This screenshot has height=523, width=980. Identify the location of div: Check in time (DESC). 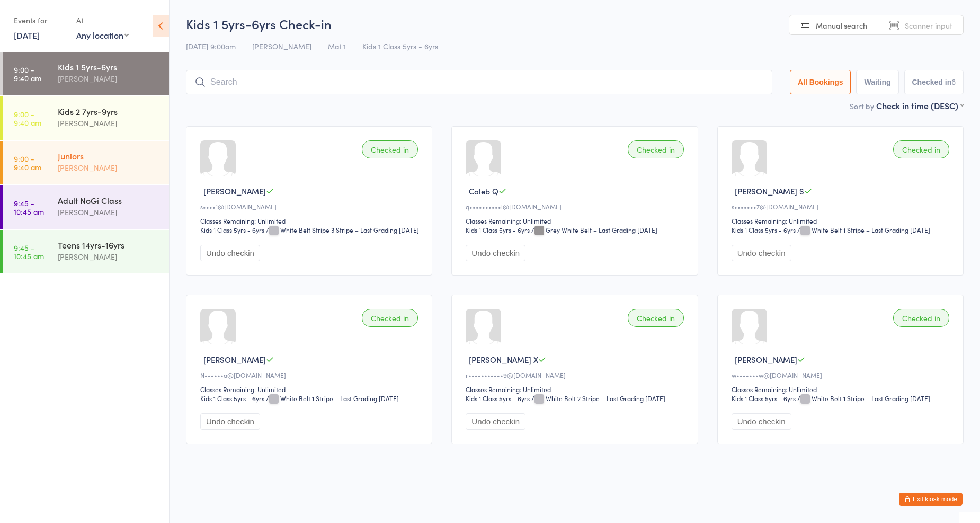
(920, 105).